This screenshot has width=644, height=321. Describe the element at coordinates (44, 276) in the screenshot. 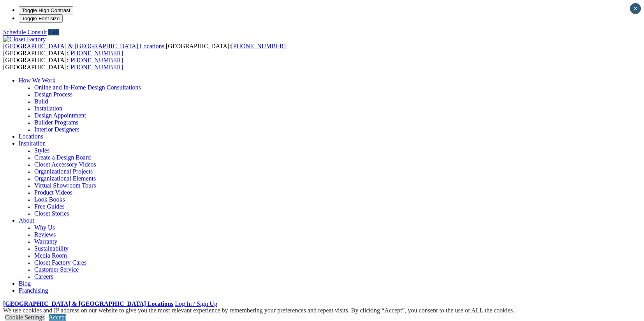

I see `a: Careers` at that location.